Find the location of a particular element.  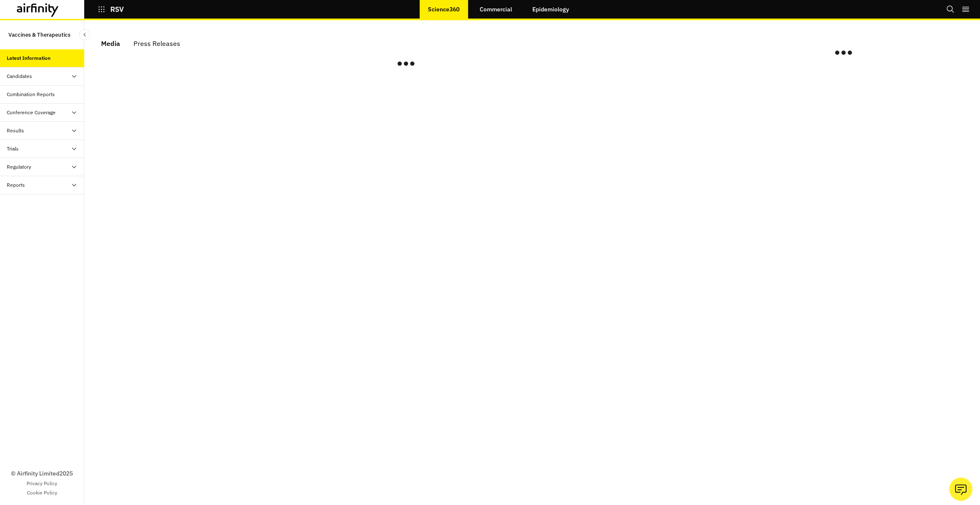

button: Search is located at coordinates (950, 9).